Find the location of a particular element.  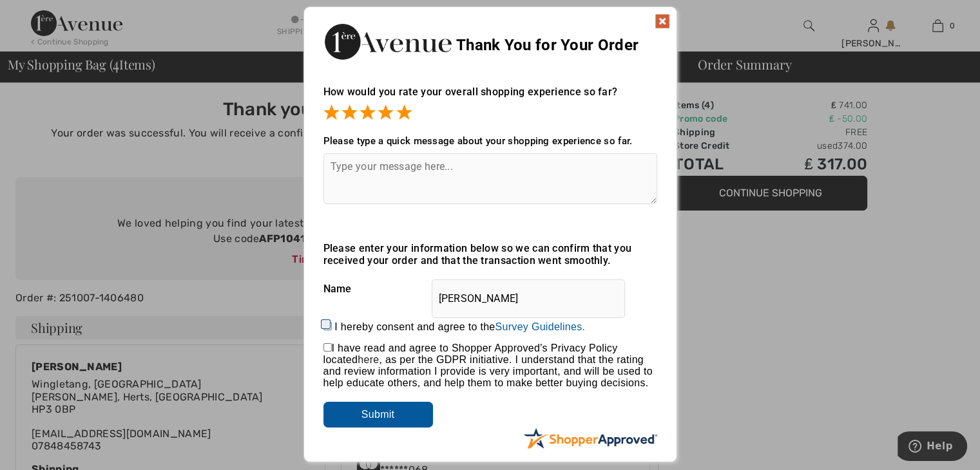

input: Submit is located at coordinates (378, 414).